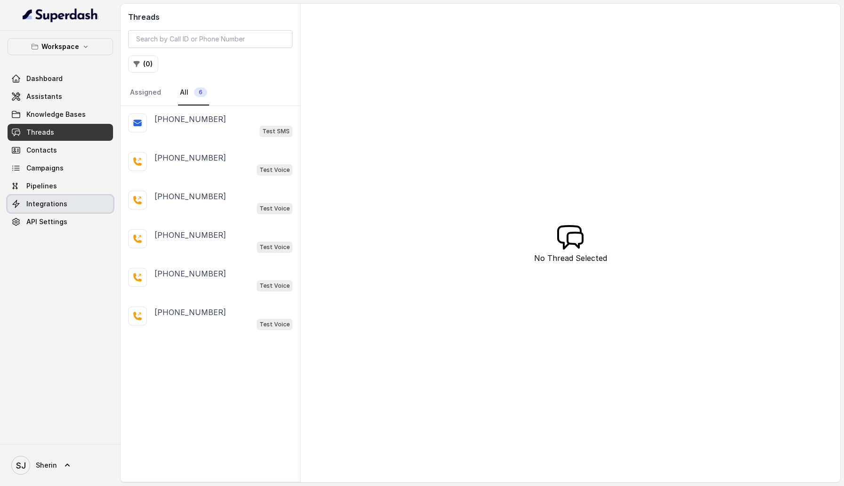 The image size is (844, 486). Describe the element at coordinates (60, 132) in the screenshot. I see `a: Threads` at that location.